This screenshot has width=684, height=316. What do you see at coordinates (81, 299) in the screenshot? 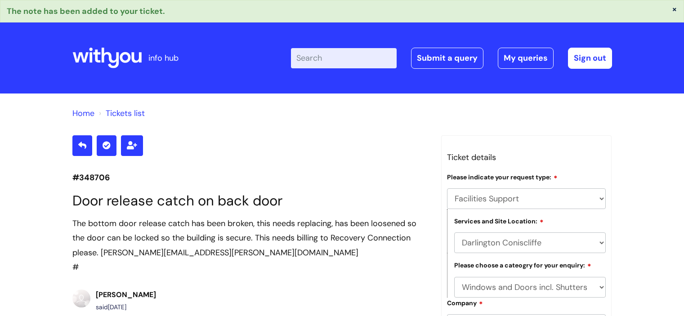
I see `img: profile_blank_thumb.jpg` at bounding box center [81, 299].